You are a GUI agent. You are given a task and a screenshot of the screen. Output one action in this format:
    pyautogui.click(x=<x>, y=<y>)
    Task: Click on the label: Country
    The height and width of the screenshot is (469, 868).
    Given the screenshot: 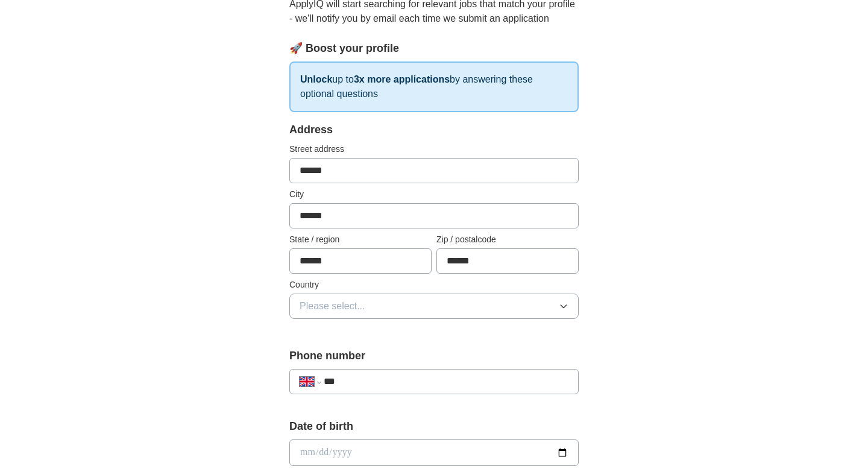 What is the action you would take?
    pyautogui.click(x=434, y=284)
    